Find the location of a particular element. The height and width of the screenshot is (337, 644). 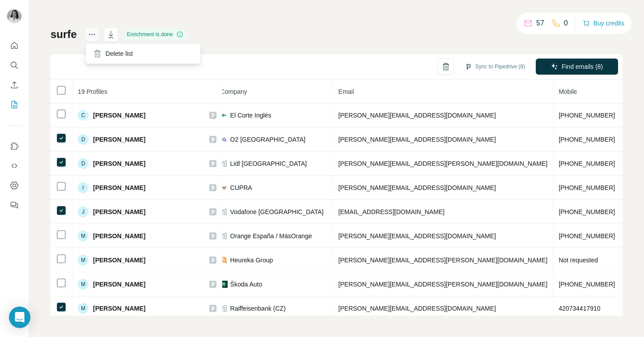

span: Heureka Group is located at coordinates (252, 261).